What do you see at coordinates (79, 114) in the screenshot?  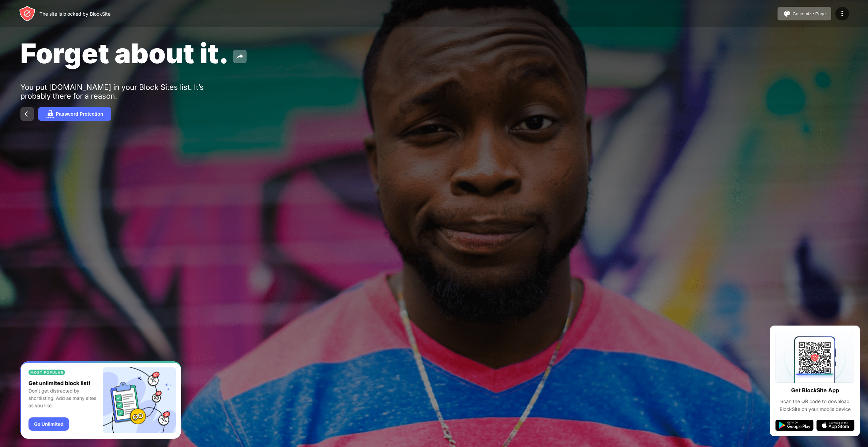 I see `div: Password Protection` at bounding box center [79, 114].